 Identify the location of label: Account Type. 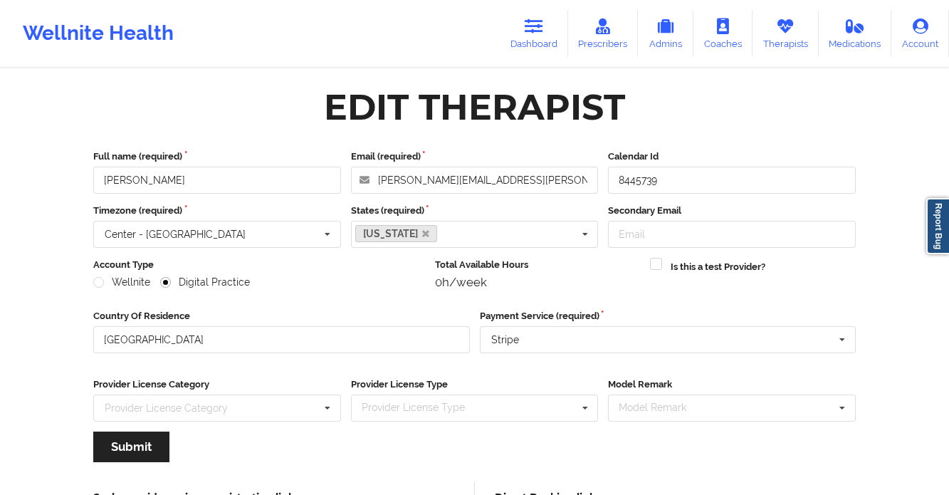
(259, 265).